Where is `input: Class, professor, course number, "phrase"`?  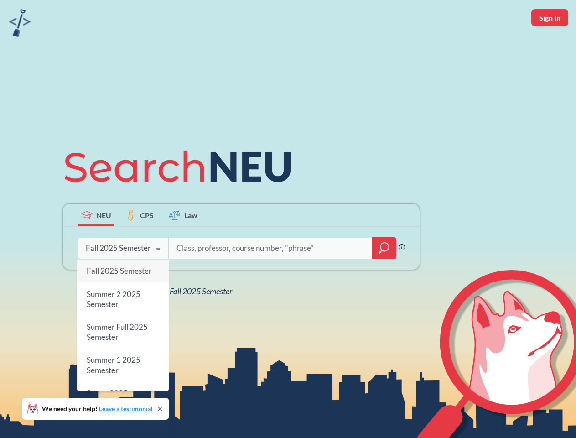
input: Class, professor, course number, "phrase" is located at coordinates (270, 248).